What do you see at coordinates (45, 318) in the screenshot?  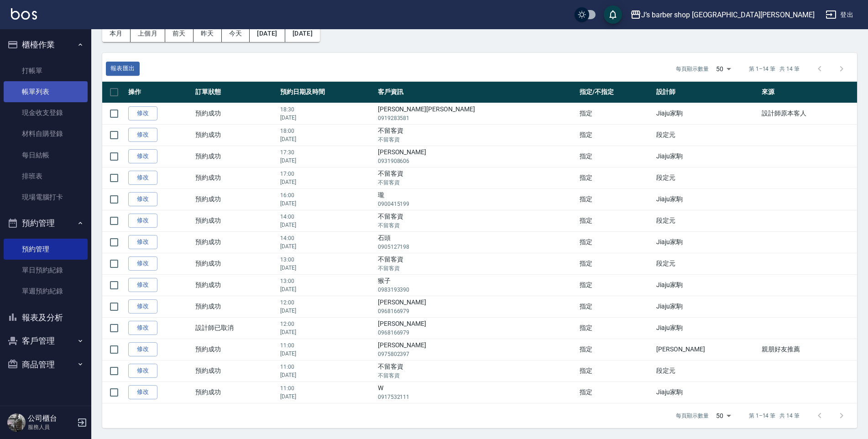 I see `button: 報表及分析` at bounding box center [45, 318].